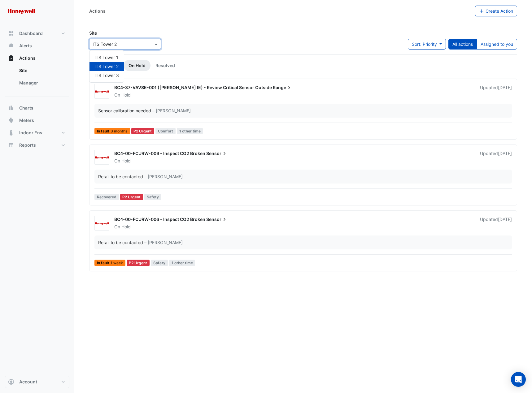 This screenshot has width=532, height=393. I want to click on span: Comfort, so click(166, 131).